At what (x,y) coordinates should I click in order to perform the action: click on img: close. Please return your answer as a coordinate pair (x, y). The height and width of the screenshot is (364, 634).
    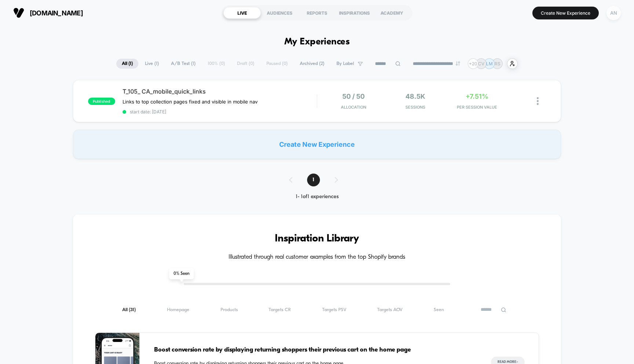
    Looking at the image, I should click on (538, 101).